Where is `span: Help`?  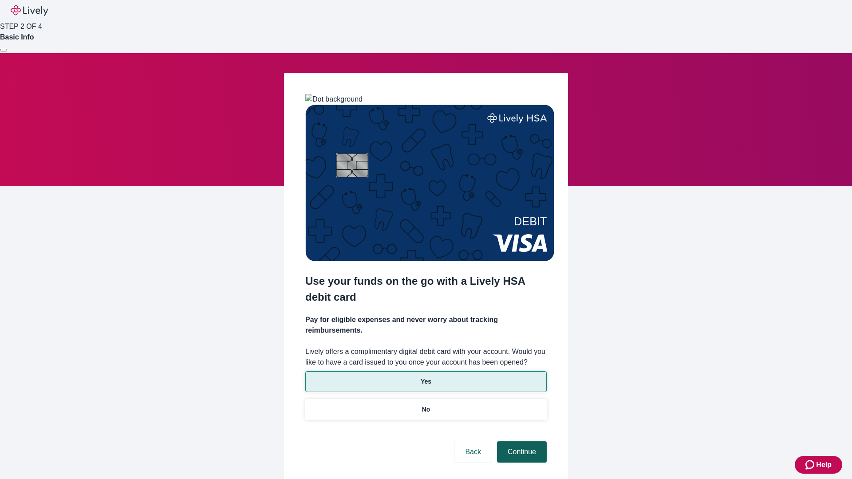 span: Help is located at coordinates (824, 465).